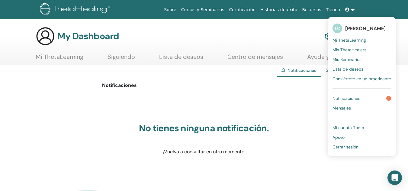 Image resolution: width=408 pixels, height=191 pixels. I want to click on a: Mis ThetaHealers, so click(362, 50).